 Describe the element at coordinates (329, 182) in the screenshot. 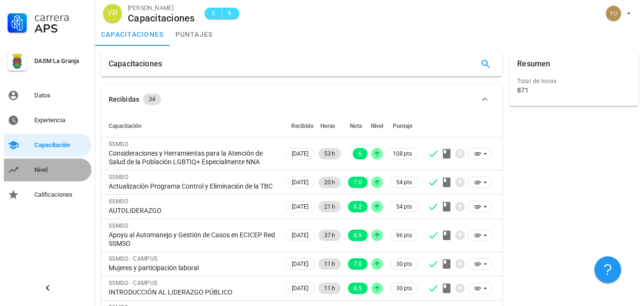

I see `span: 20 h` at that location.